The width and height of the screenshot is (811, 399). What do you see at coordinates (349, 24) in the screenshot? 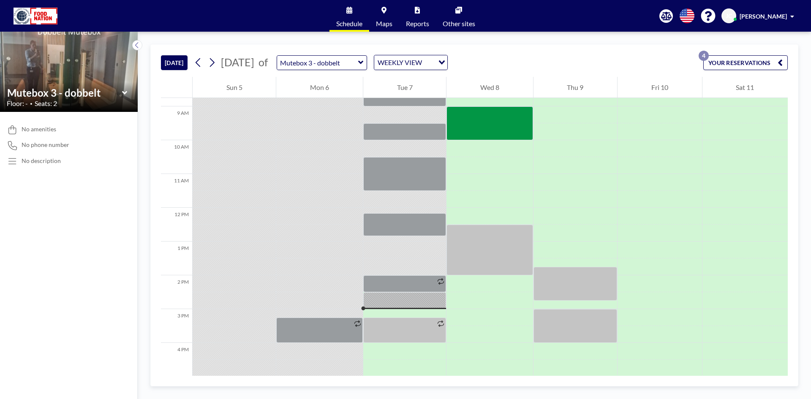
I see `span: Schedule` at bounding box center [349, 24].